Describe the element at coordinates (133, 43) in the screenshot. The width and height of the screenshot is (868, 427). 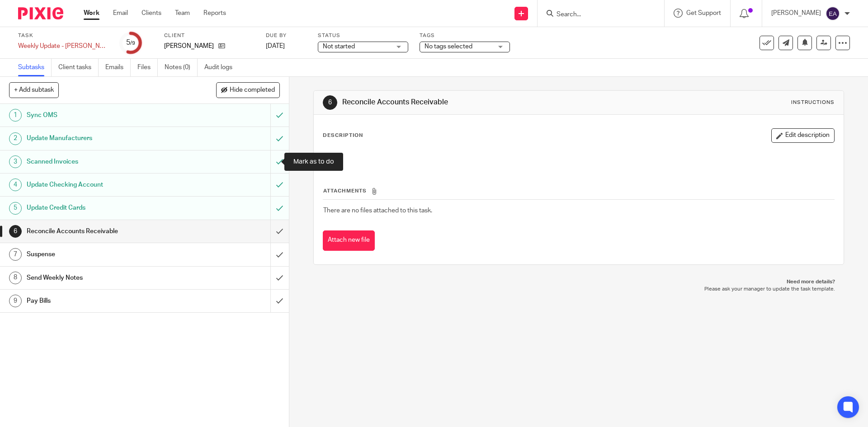
I see `small: /9` at that location.